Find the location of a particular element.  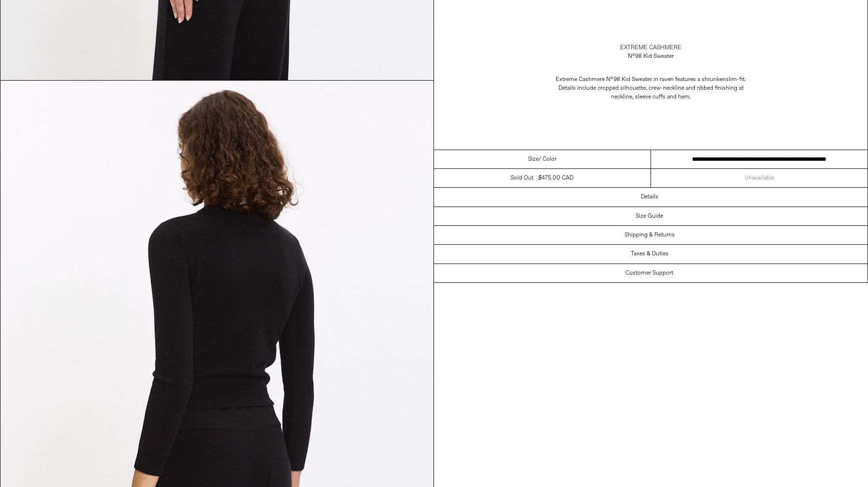

div: Sold out is located at coordinates (522, 178).